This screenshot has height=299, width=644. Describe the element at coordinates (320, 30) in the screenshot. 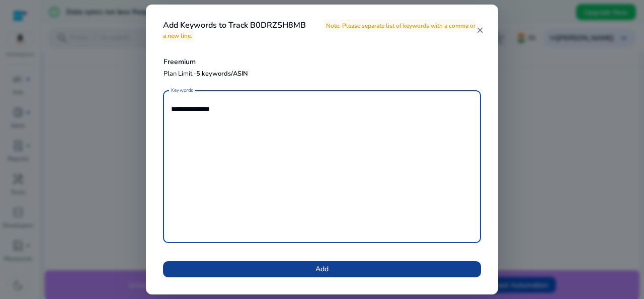

I see `h4: Add Keywords to Track B0DRZSH8MB` at that location.